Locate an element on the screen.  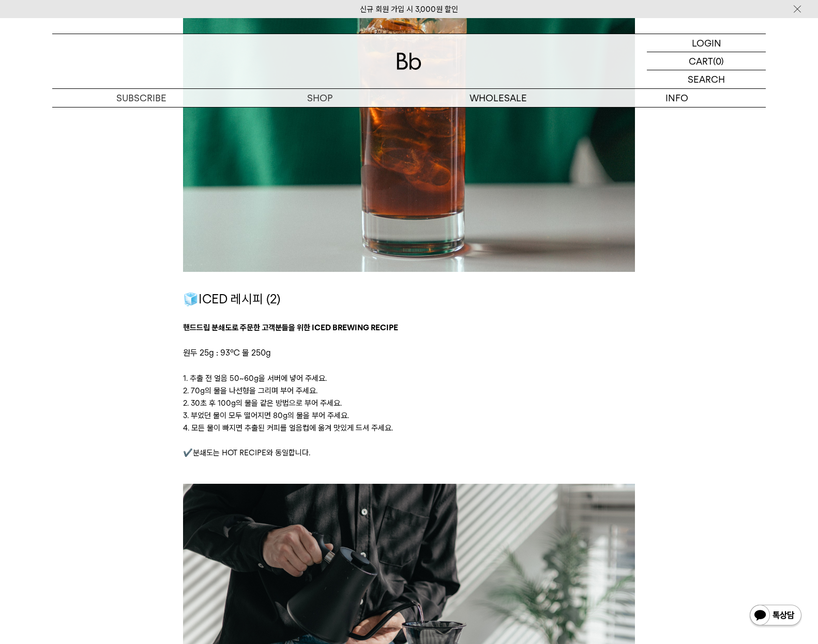
p: SHOP is located at coordinates (320, 98).